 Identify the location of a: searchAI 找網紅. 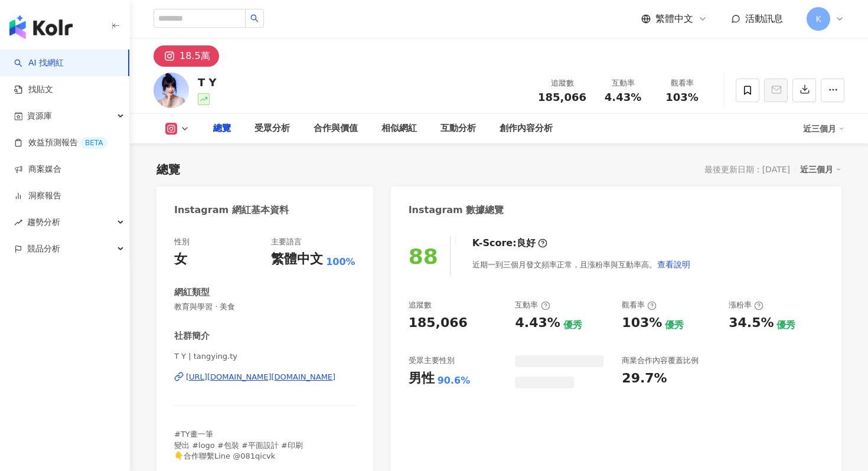
(39, 64).